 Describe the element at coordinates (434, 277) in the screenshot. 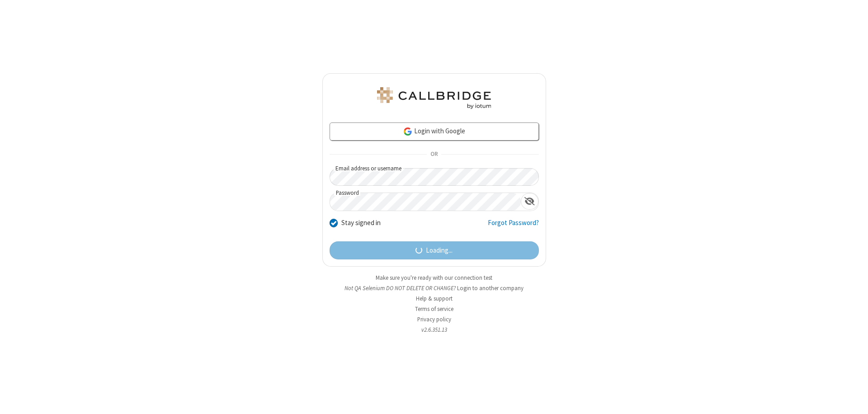

I see `a: Make sure you're ready with our connection test` at that location.